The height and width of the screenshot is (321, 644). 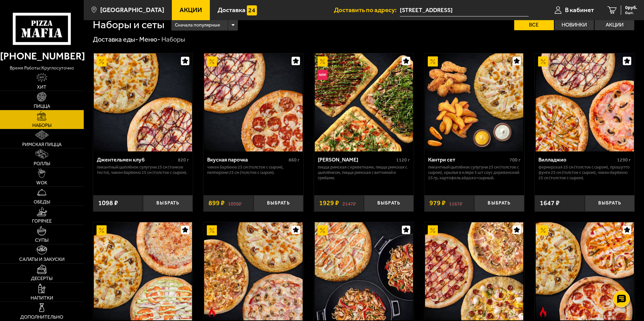 What do you see at coordinates (41, 279) in the screenshot?
I see `span: Десерты` at bounding box center [41, 279].